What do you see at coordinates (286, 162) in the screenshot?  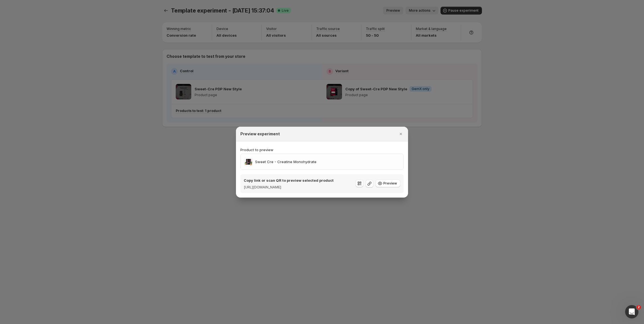 I see `p: Sweet Cre - Creatine Monohydrate` at bounding box center [286, 162].